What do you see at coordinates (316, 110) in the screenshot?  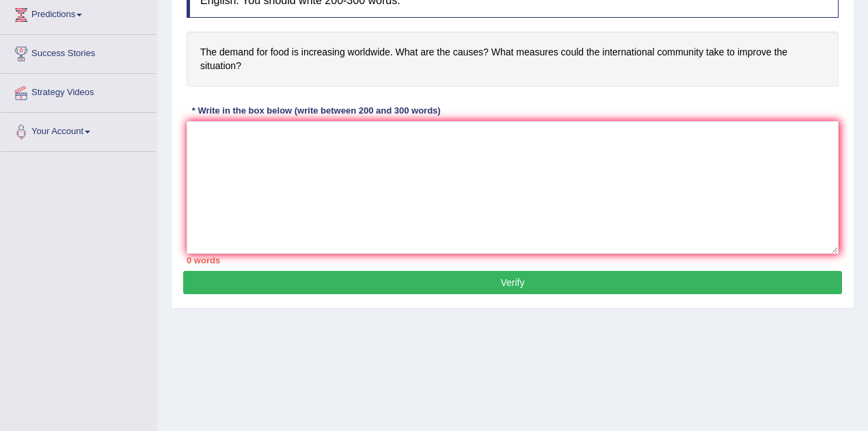 I see `div: * Write in the box below (write between 200 and 300 words)` at bounding box center [316, 110].